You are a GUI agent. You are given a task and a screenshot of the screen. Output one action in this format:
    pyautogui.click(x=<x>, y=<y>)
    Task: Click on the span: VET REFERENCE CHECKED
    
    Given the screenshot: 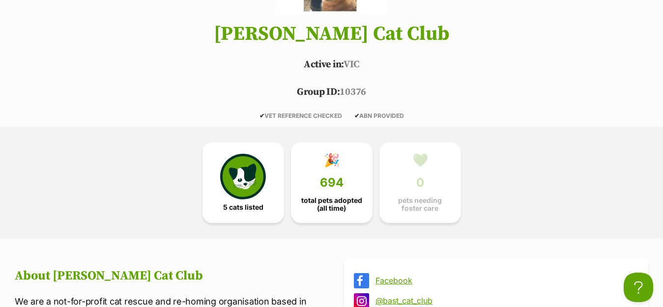 What is the action you would take?
    pyautogui.click(x=301, y=115)
    